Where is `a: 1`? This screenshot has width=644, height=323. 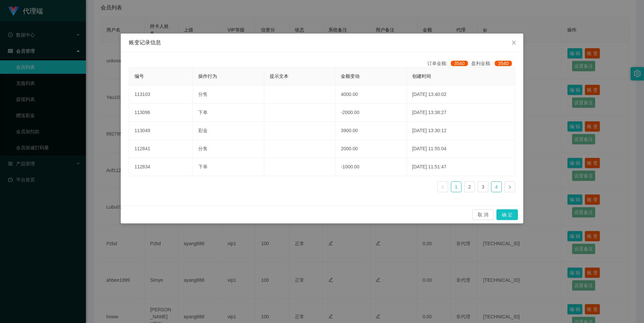 a: 1 is located at coordinates (457, 187).